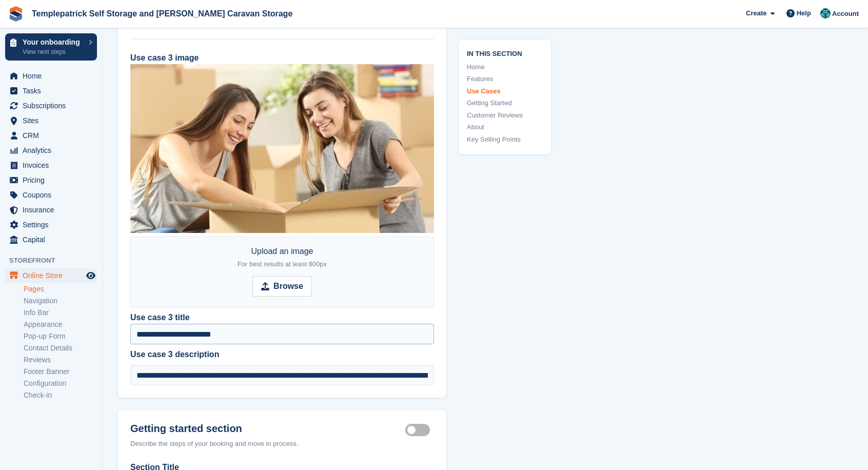 This screenshot has height=470, width=868. Describe the element at coordinates (268, 429) in the screenshot. I see `h2: Getting started section` at that location.